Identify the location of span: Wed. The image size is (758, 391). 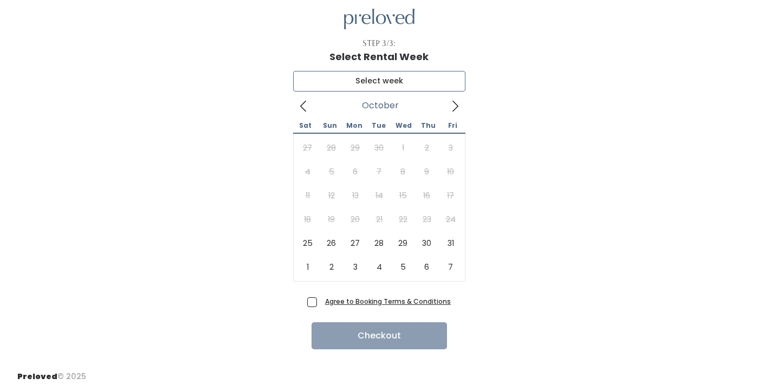
(403, 126).